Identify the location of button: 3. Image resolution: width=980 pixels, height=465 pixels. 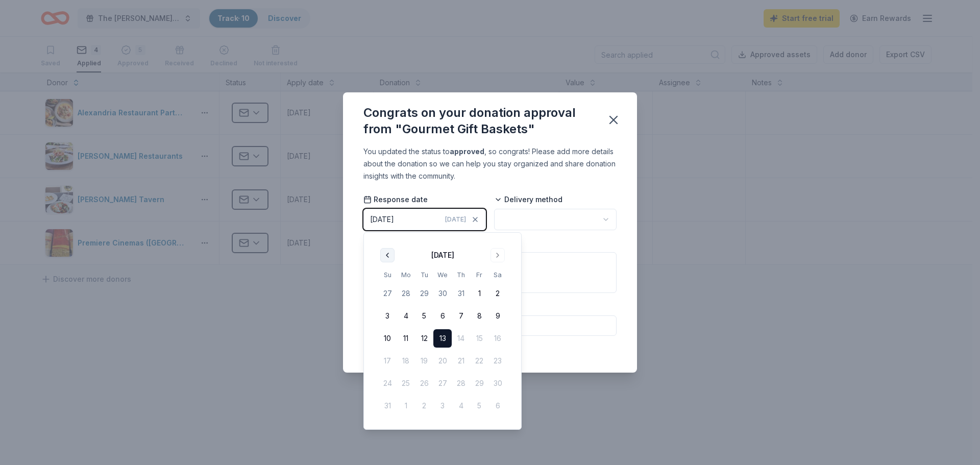
(387, 316).